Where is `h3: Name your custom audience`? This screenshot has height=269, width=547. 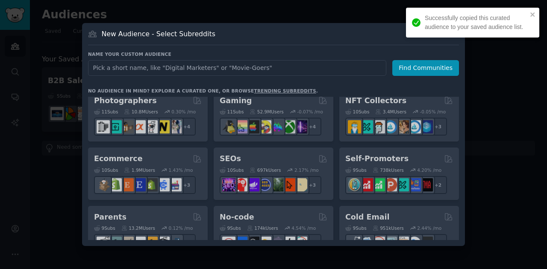
h3: Name your custom audience is located at coordinates (273, 54).